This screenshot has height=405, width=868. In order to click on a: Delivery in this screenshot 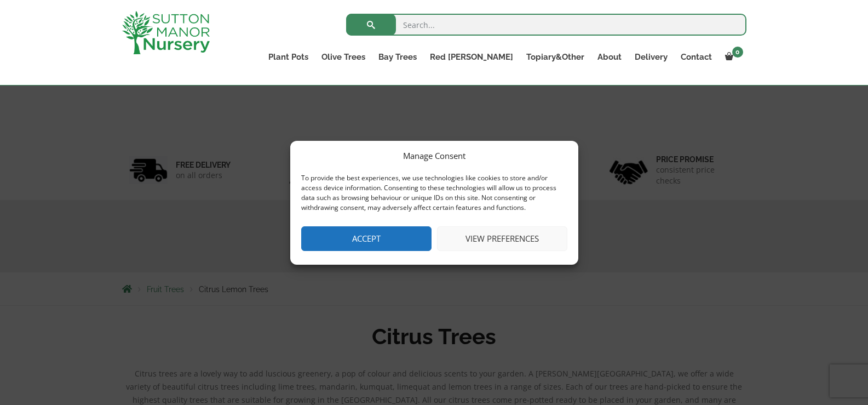, I will do `click(651, 57)`.